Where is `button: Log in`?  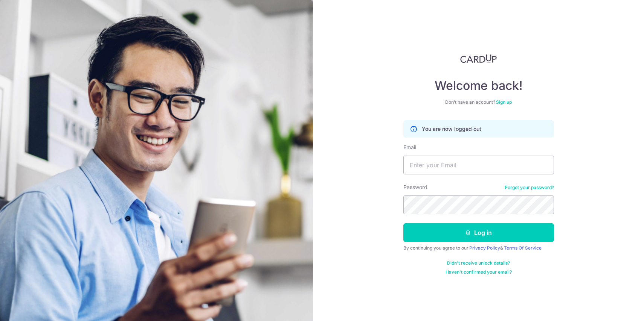 button: Log in is located at coordinates (478, 233).